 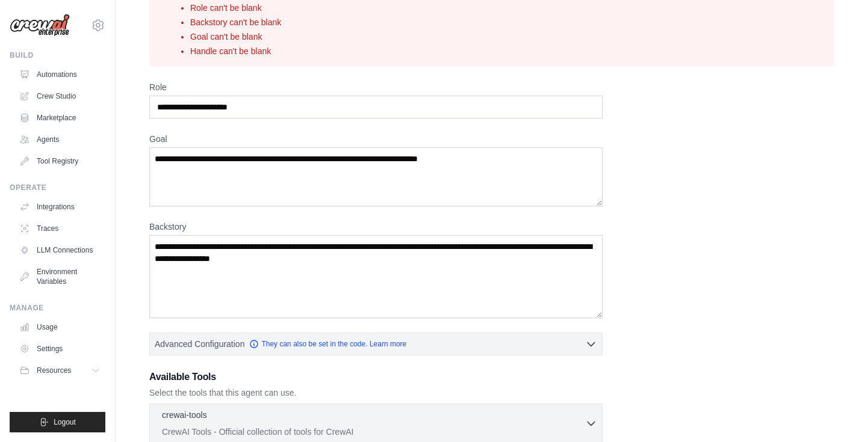 What do you see at coordinates (376, 139) in the screenshot?
I see `label: Goal` at bounding box center [376, 139].